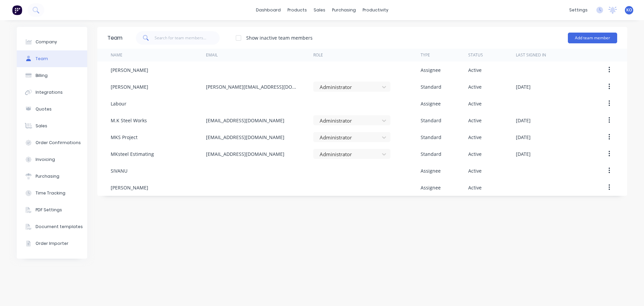  I want to click on div: Role, so click(318, 55).